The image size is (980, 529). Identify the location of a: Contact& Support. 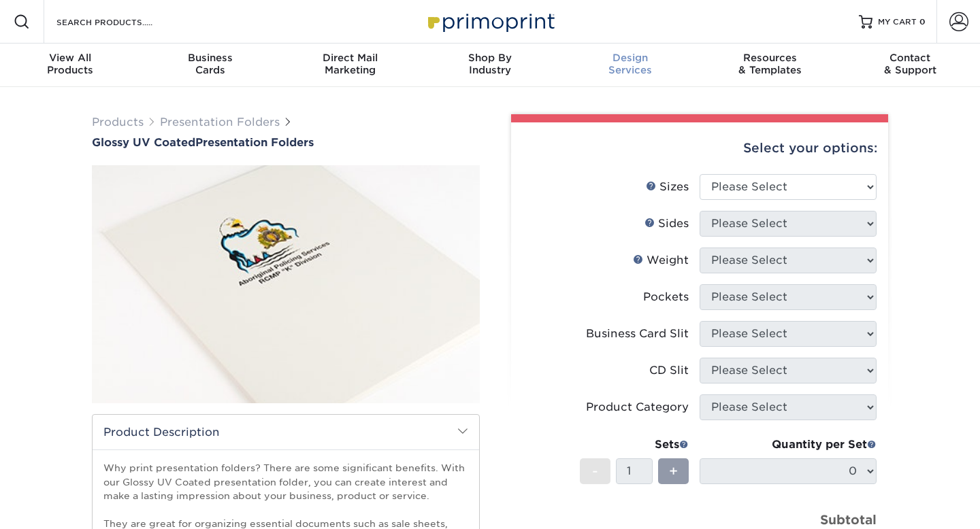
(910, 65).